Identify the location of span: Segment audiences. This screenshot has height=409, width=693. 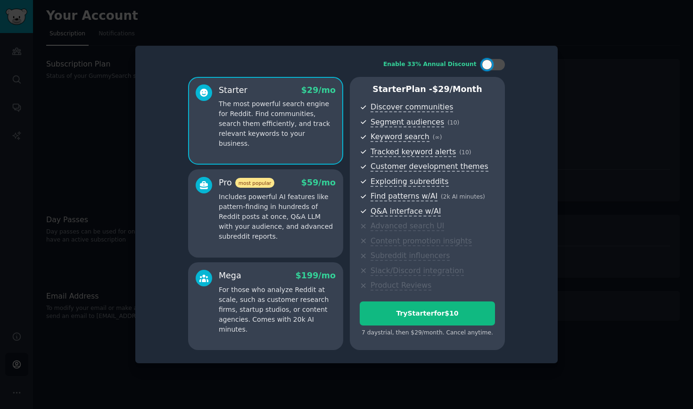
(407, 122).